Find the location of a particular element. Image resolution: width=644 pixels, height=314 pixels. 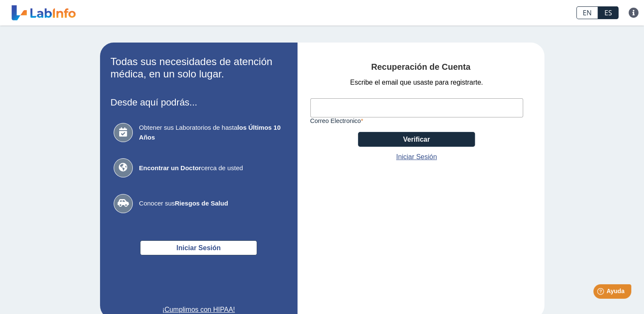

b: los Últimos 10 Años is located at coordinates (210, 132).